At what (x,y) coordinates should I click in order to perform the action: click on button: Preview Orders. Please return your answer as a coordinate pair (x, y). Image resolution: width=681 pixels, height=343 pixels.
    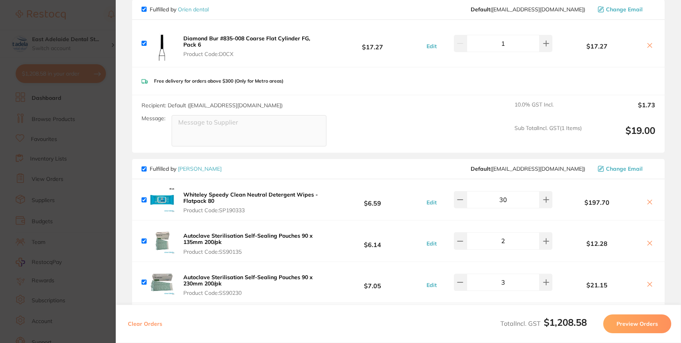
    Looking at the image, I should click on (637, 323).